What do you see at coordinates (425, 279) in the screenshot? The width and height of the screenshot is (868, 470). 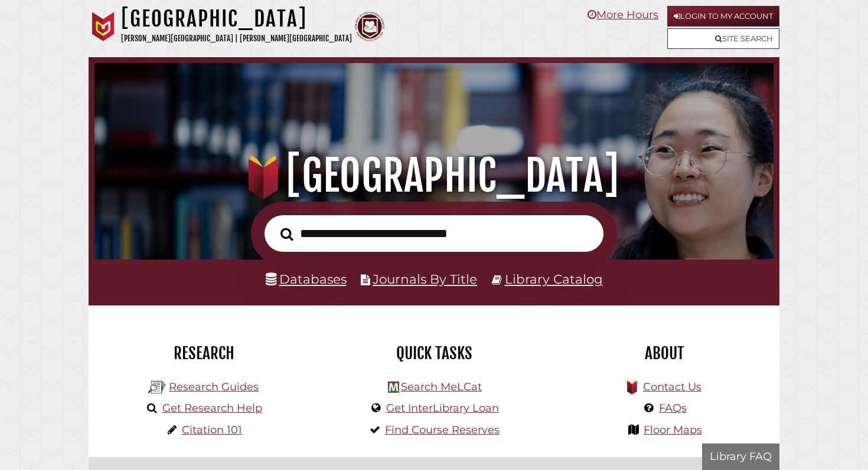 I see `a: Journals By Title` at bounding box center [425, 279].